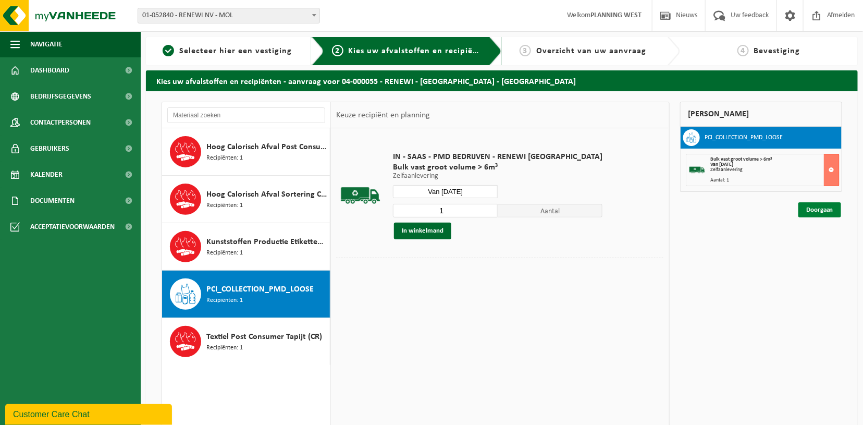  What do you see at coordinates (383, 115) in the screenshot?
I see `div: Keuze recipiënt en planning` at bounding box center [383, 115].